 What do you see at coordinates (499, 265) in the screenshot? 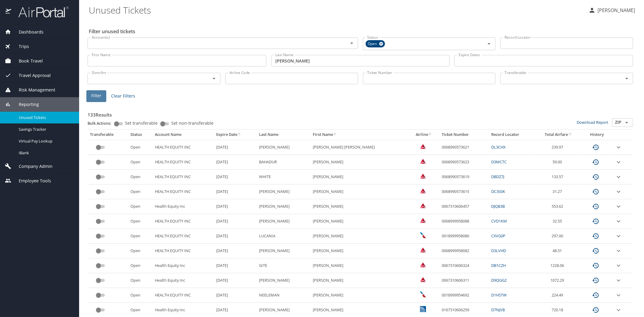
I see `a: DB1CZH` at bounding box center [499, 265].